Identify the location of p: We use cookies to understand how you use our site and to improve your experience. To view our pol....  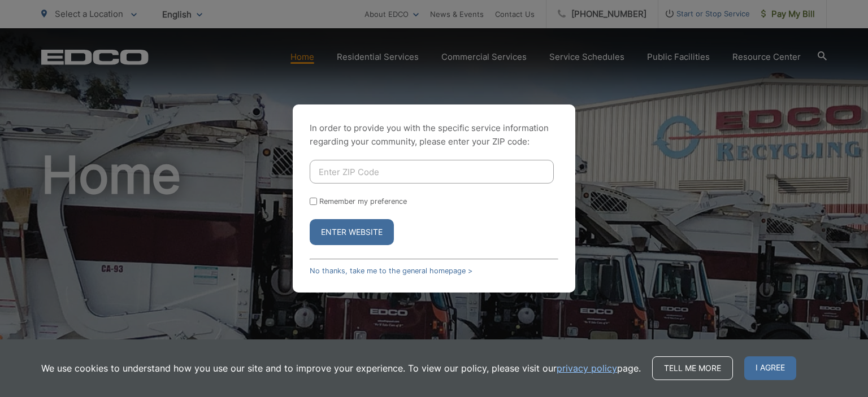
(341, 369).